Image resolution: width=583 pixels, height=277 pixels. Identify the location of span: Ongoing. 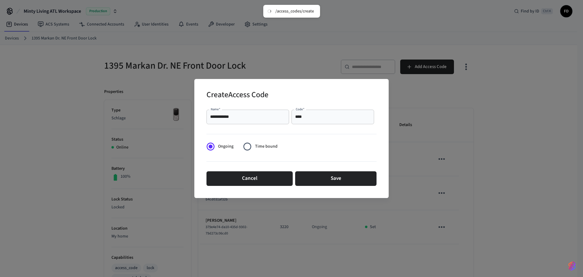
(226, 146).